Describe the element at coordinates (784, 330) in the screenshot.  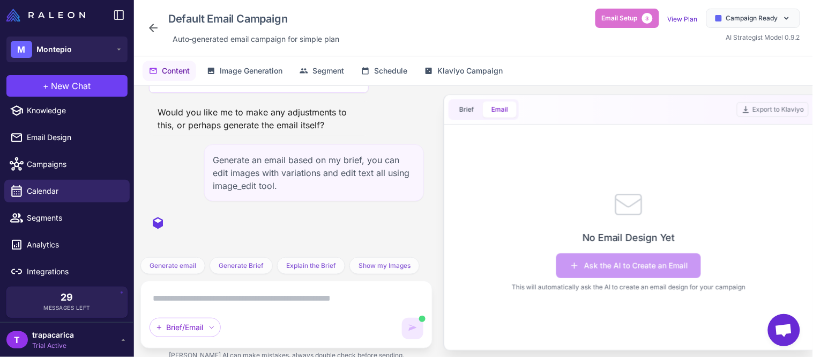
I see `div: Conversa aberta` at that location.